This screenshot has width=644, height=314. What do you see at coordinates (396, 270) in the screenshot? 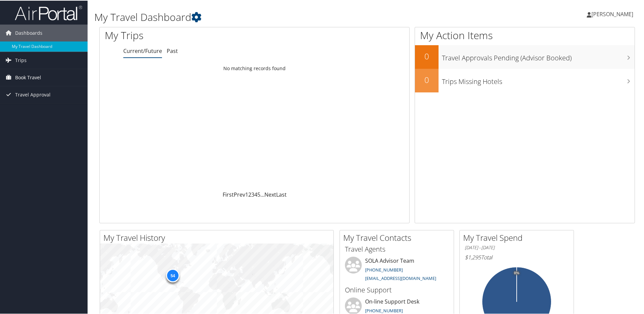
I see `li: SOLA Advisor Team` at bounding box center [396, 270].